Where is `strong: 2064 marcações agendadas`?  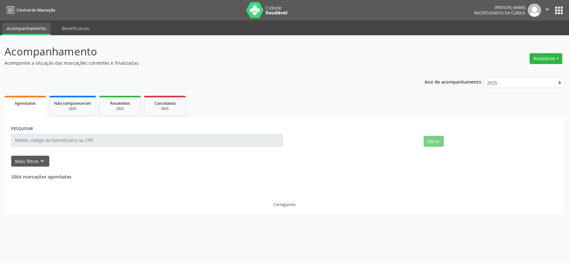 strong: 2064 marcações agendadas is located at coordinates (41, 177).